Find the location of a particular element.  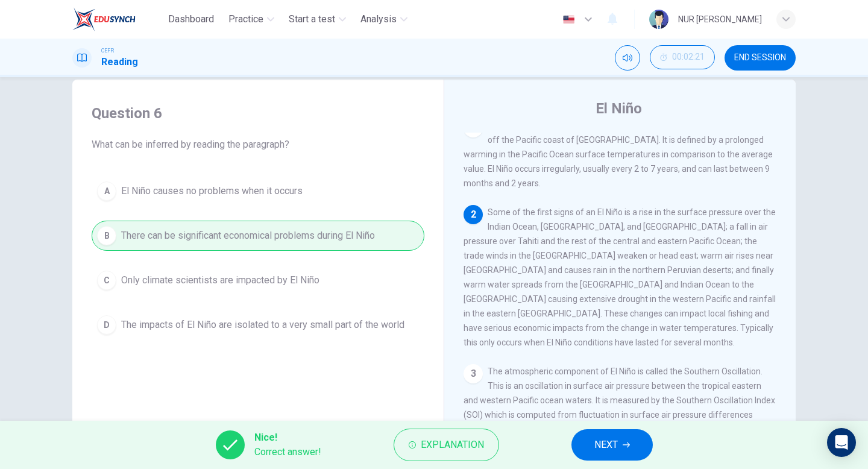

div: Open Intercom Messenger is located at coordinates (842, 442).